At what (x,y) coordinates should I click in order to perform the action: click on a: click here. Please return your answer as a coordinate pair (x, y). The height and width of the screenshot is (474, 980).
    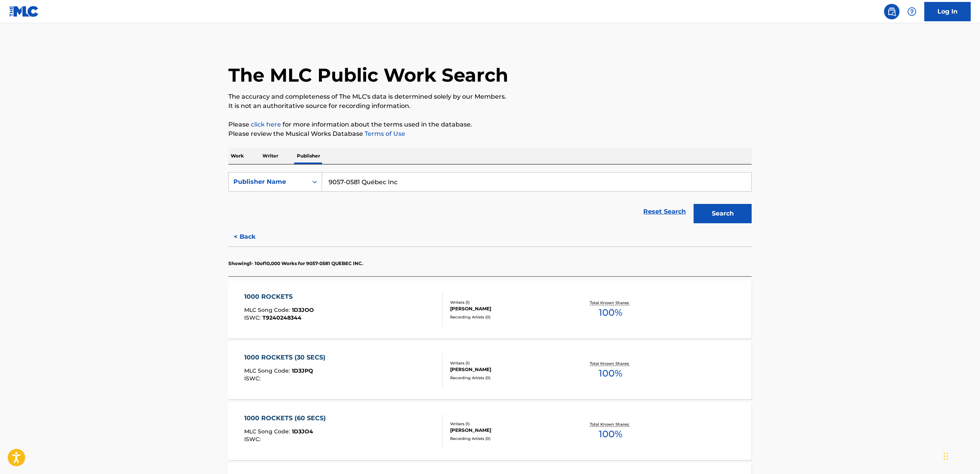
    Looking at the image, I should click on (266, 124).